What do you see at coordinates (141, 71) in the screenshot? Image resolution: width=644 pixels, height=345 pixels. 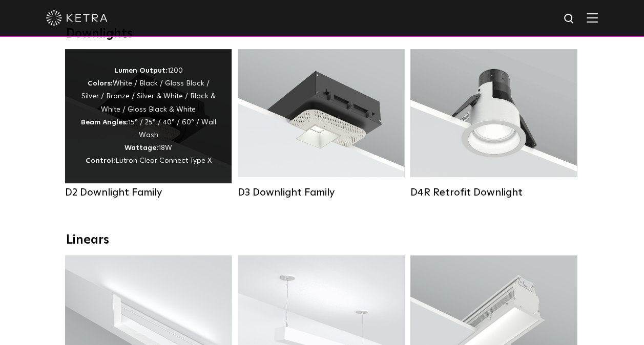 I see `strong: Lumen Output:` at bounding box center [141, 71].